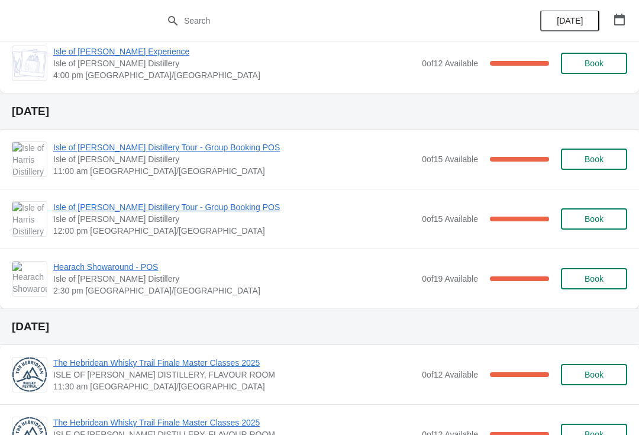 The width and height of the screenshot is (639, 435). I want to click on img: Isle of Harris Distillery Tour - Group Booking POS | Isle of Harris Distillery | 11:00 am Europe/..., so click(30, 159).